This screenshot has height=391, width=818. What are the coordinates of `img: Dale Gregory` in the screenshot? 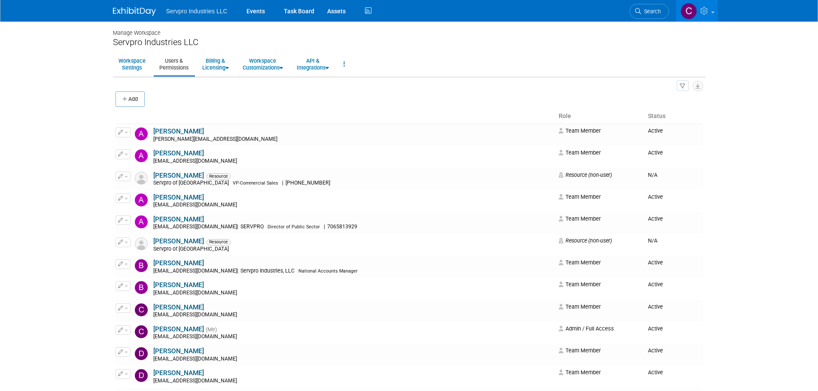 It's located at (141, 354).